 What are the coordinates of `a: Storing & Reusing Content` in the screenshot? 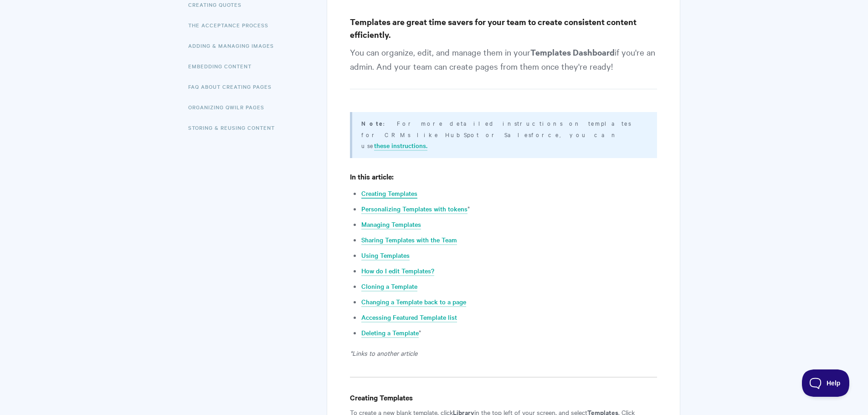 It's located at (235, 127).